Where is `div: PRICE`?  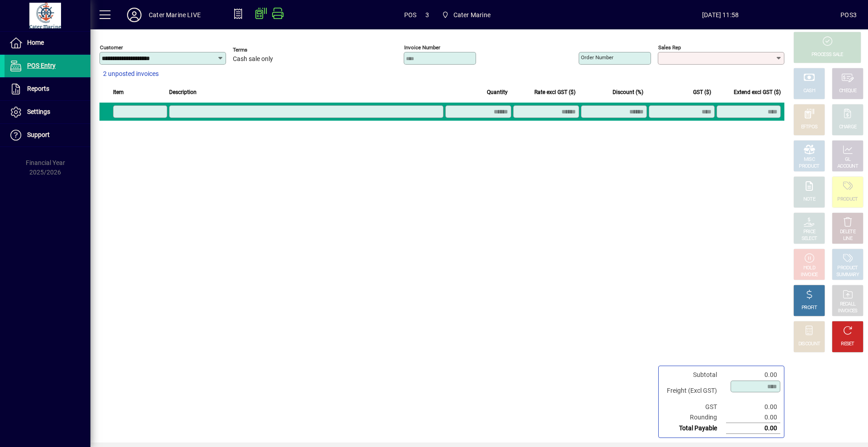
div: PRICE is located at coordinates (810, 232).